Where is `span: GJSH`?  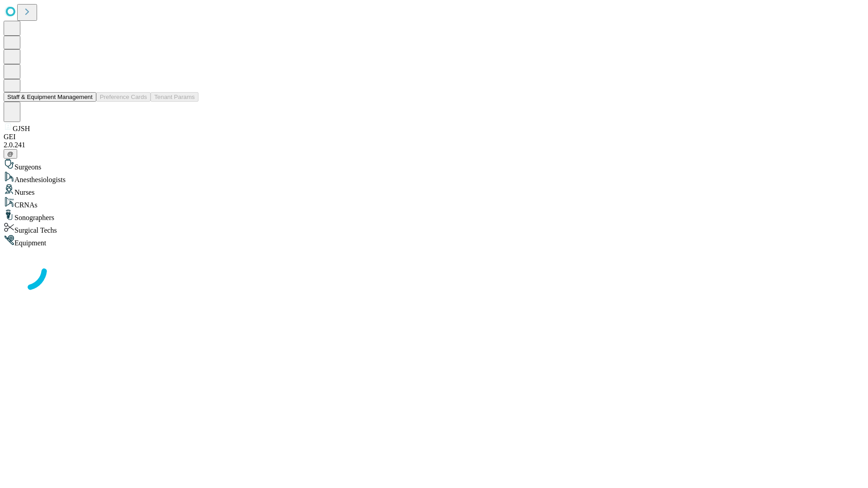 span: GJSH is located at coordinates (21, 128).